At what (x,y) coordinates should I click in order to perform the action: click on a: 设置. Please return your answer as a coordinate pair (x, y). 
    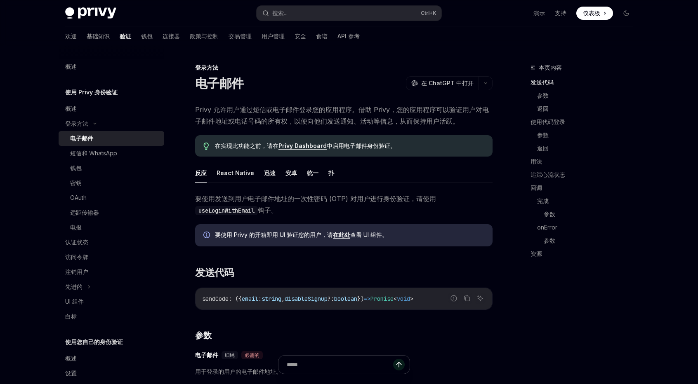
    Looking at the image, I should click on (111, 374).